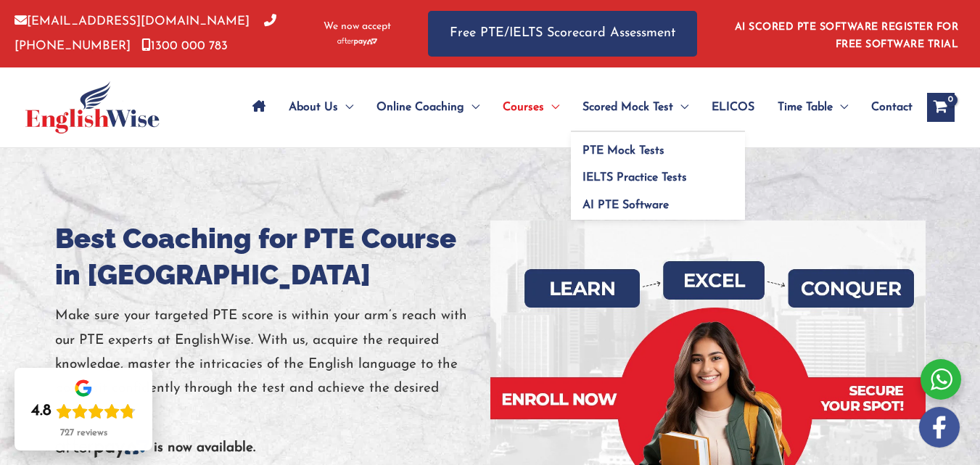 The width and height of the screenshot is (980, 465). Describe the element at coordinates (886, 107) in the screenshot. I see `a: Contact` at that location.